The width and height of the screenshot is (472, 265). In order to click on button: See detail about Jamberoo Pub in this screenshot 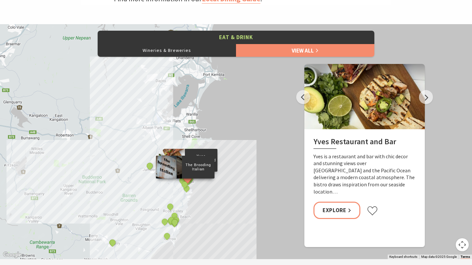, I will do `click(150, 165)`.